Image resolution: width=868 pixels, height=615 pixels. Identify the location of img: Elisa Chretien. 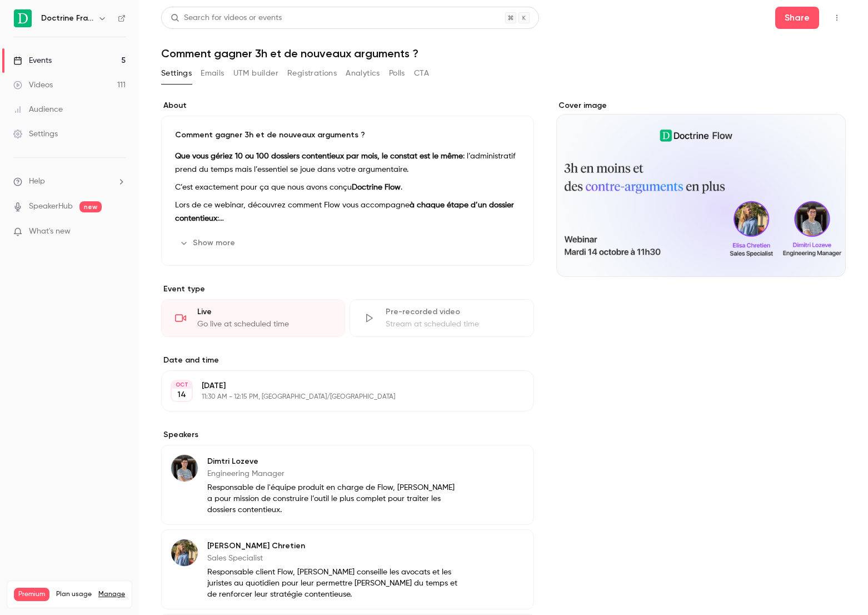
(184, 553).